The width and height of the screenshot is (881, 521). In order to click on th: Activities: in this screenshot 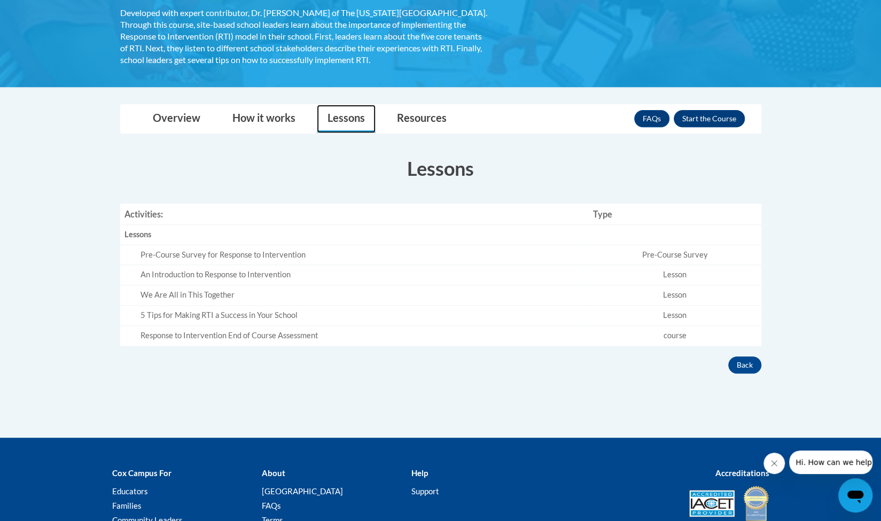, I will do `click(354, 214)`.